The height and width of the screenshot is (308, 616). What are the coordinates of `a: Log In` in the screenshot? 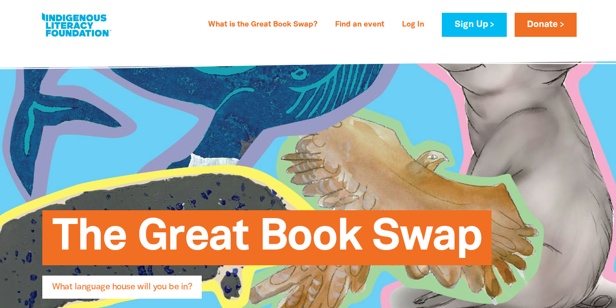 It's located at (413, 25).